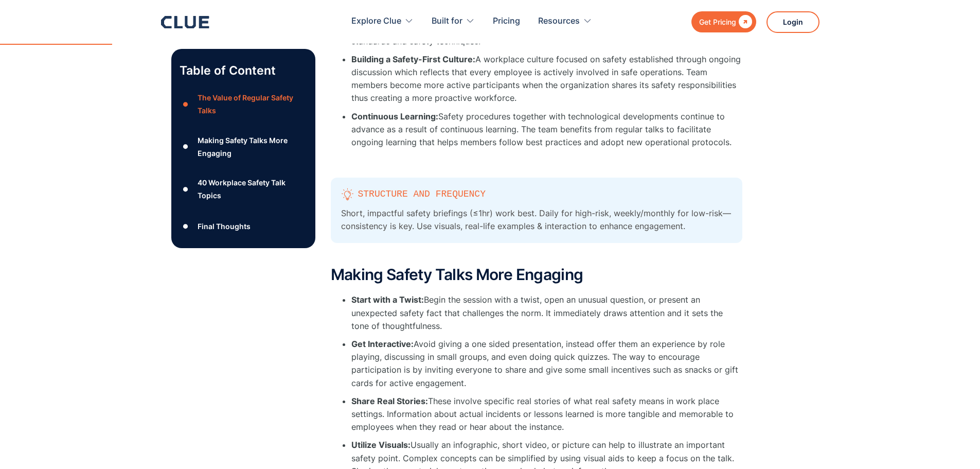  What do you see at coordinates (547, 78) in the screenshot?
I see `li: A workplace culture focused on safety established through ongoing discussion which reflects that ...` at bounding box center [547, 78].